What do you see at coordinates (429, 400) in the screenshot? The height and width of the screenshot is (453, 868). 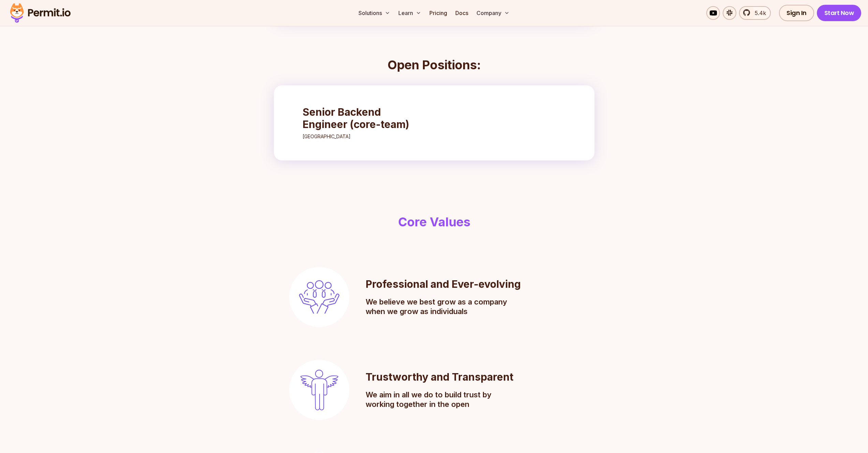 I see `p: We aim in all we do to build trust by working together in the open` at bounding box center [429, 400].